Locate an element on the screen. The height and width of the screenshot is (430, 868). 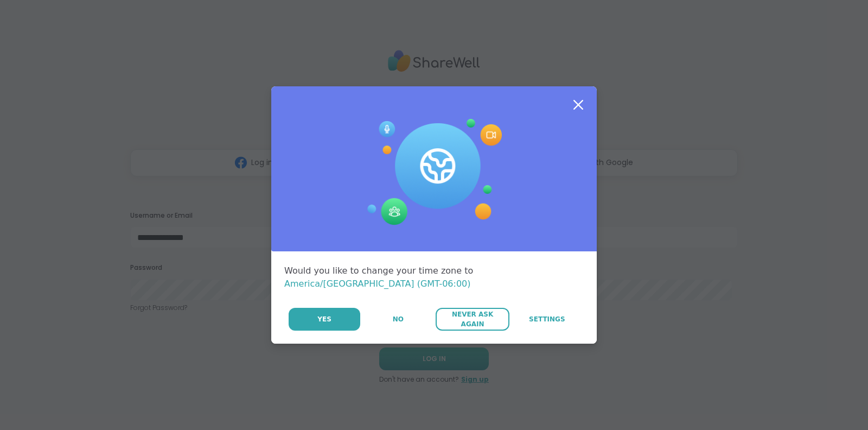
span: Settings is located at coordinates (547, 319).